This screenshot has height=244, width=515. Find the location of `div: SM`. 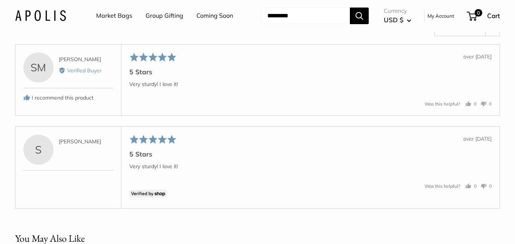

div: SM is located at coordinates (38, 68).